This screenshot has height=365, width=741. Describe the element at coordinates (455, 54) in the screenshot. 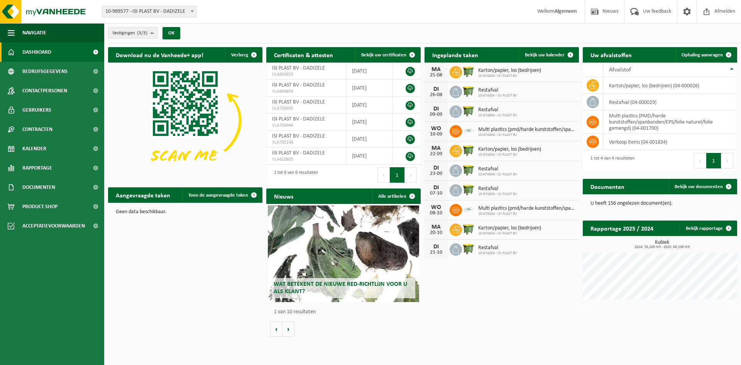

I see `h2: Ingeplande taken` at that location.